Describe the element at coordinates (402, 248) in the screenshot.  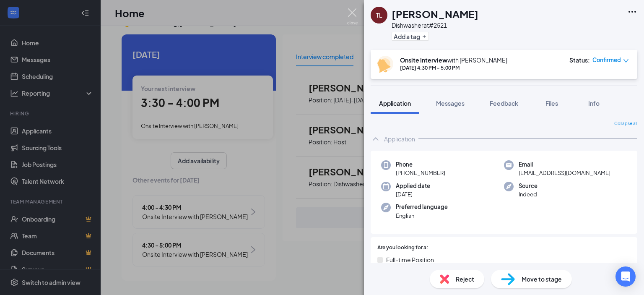
I see `span: Are you looking for a:` at that location.